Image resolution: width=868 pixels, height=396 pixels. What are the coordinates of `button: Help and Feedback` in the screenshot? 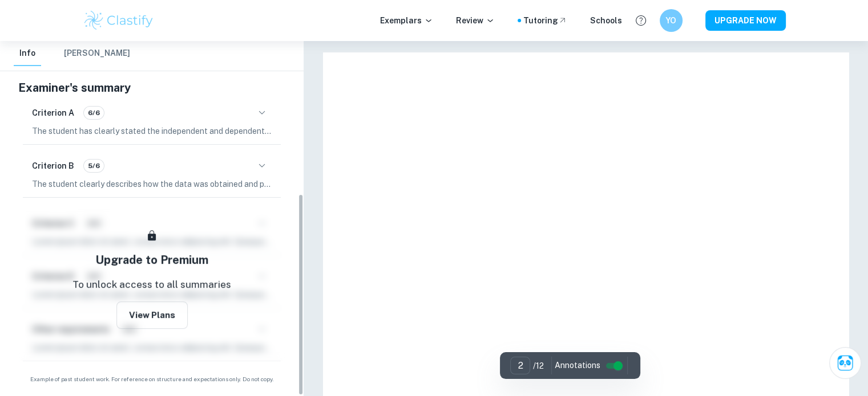 It's located at (640, 20).